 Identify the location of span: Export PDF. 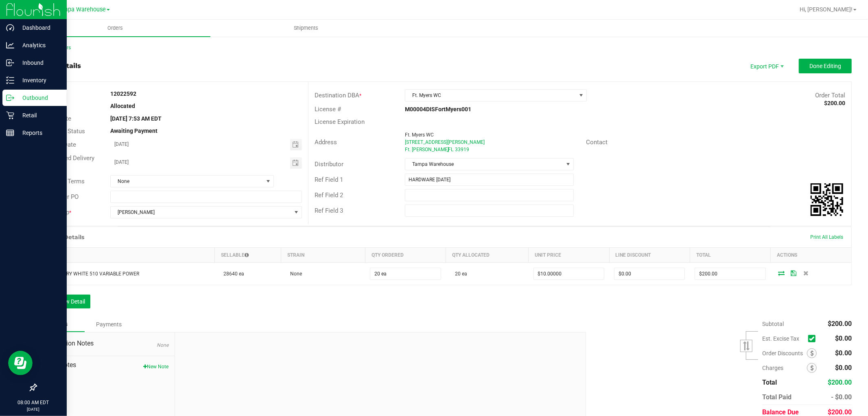
(767, 66).